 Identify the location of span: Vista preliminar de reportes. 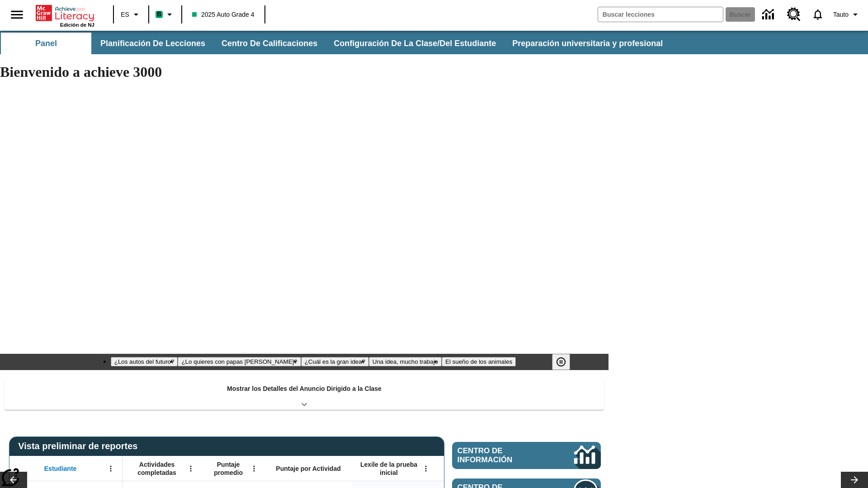
(80, 446).